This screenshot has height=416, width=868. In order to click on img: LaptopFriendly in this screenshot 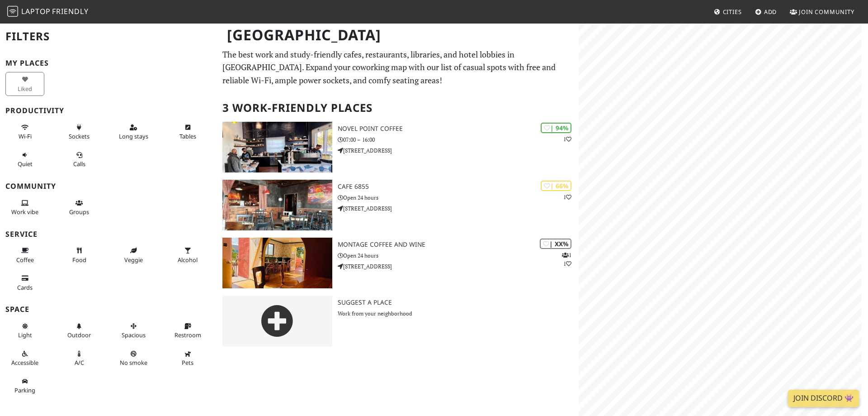, I will do `click(12, 11)`.